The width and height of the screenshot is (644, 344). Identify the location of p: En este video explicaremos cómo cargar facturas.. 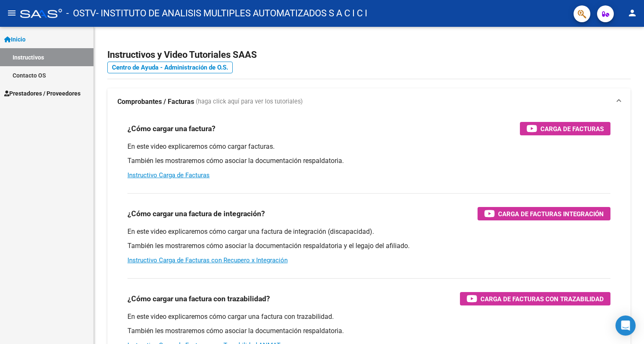
(369, 146).